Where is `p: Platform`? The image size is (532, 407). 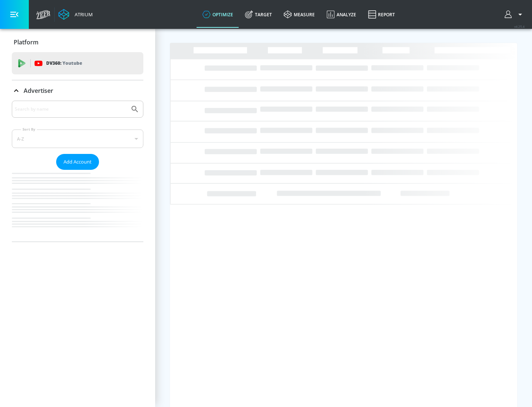 p: Platform is located at coordinates (26, 42).